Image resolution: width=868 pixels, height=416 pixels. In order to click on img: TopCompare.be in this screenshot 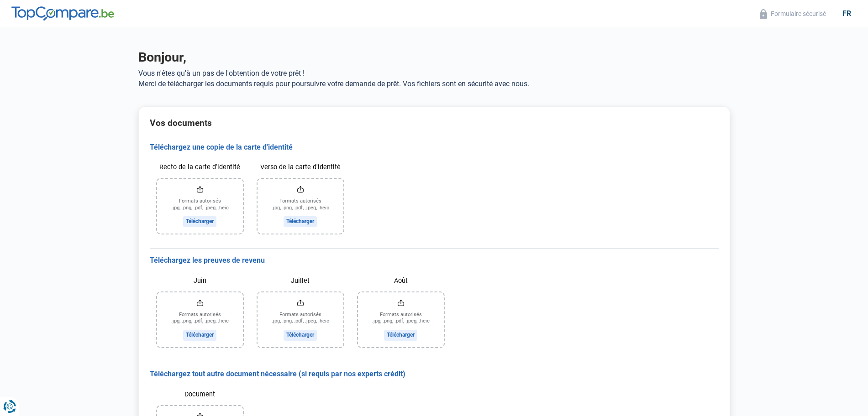, I will do `click(62, 14)`.